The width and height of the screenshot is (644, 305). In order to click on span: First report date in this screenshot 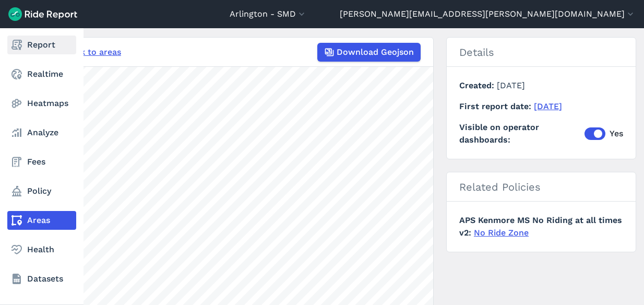, I will do `click(496, 106)`.